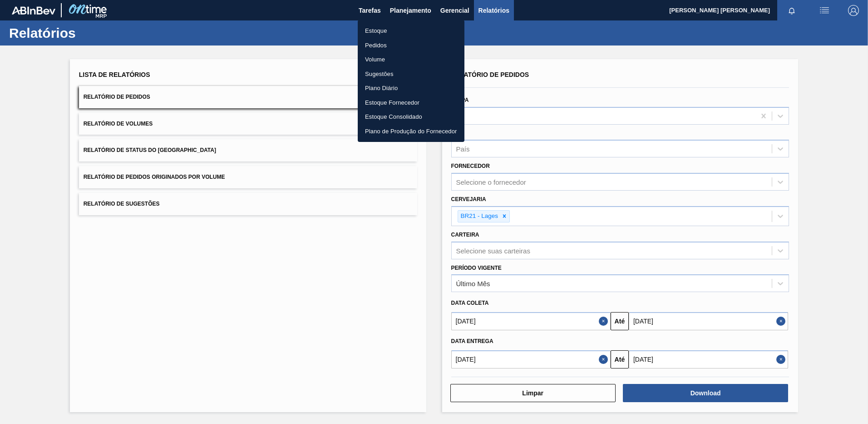  What do you see at coordinates (411, 74) in the screenshot?
I see `a: Sugestões` at bounding box center [411, 74].